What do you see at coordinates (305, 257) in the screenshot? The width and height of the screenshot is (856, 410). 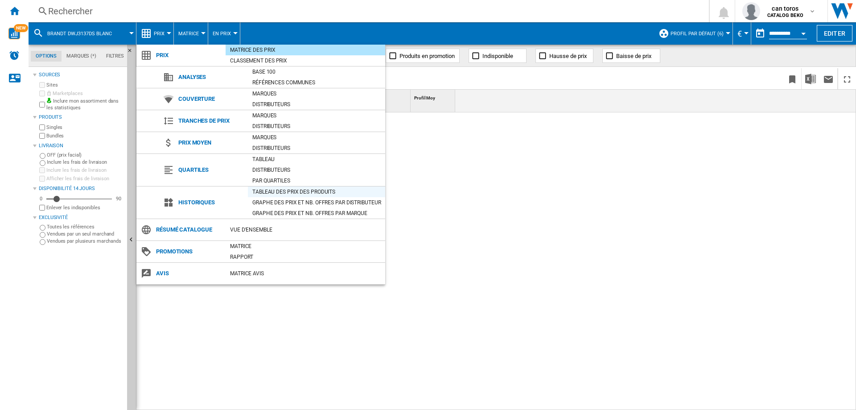 I see `div: Rapport` at bounding box center [305, 257].